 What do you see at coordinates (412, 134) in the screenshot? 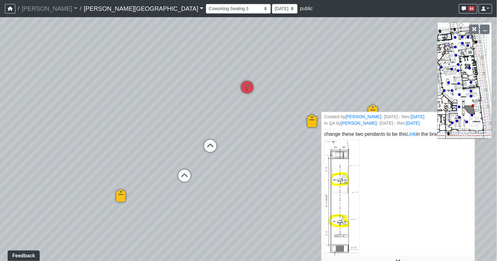
I see `a: Link` at bounding box center [412, 134].